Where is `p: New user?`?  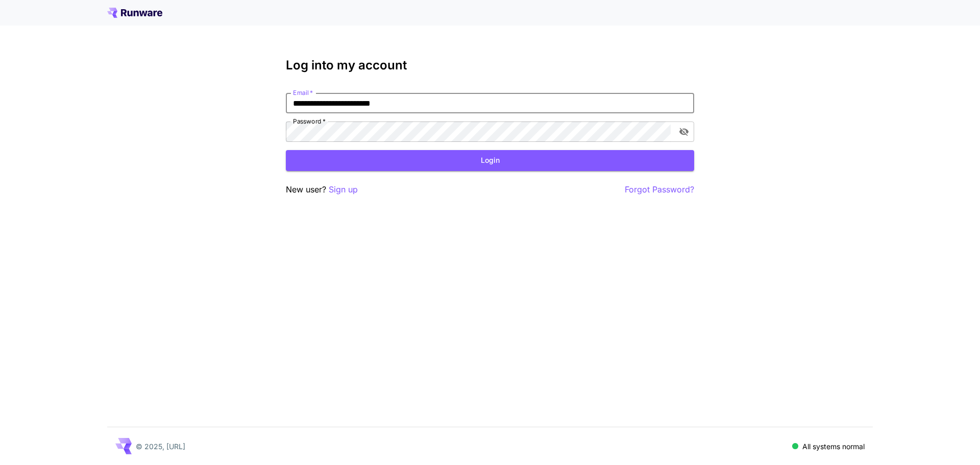 p: New user? is located at coordinates (322, 190).